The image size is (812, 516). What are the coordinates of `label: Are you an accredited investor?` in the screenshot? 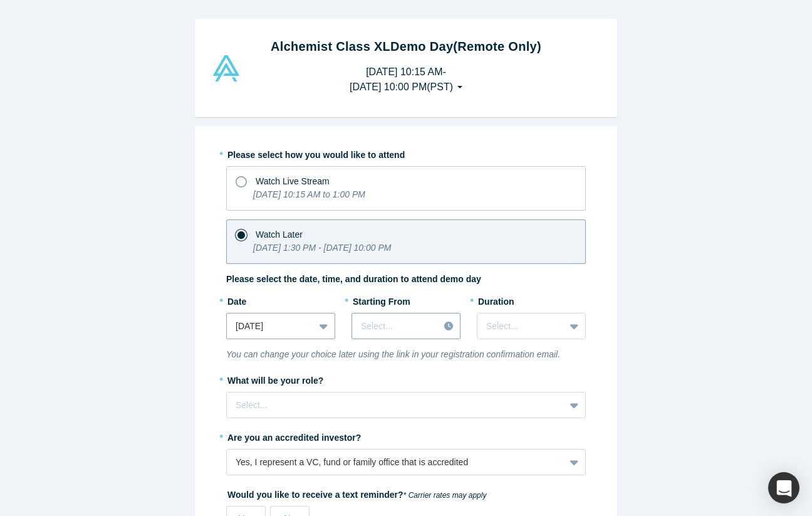 It's located at (406, 436).